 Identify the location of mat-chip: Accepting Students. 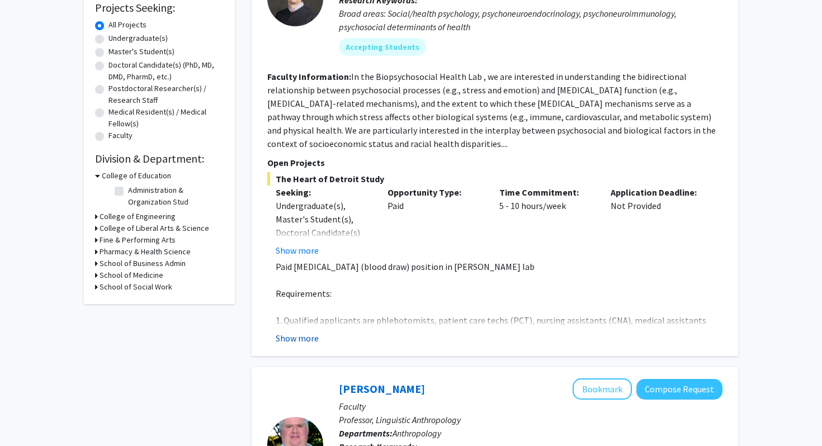
(383, 47).